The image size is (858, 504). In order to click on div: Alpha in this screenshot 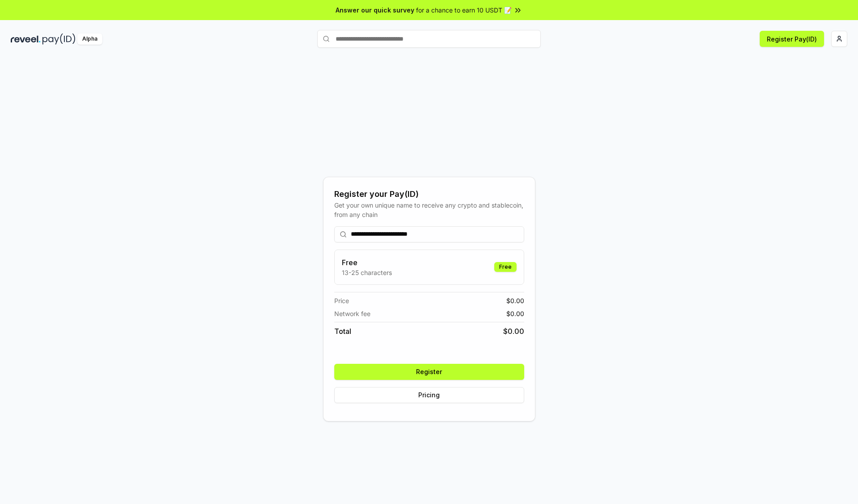, I will do `click(90, 39)`.